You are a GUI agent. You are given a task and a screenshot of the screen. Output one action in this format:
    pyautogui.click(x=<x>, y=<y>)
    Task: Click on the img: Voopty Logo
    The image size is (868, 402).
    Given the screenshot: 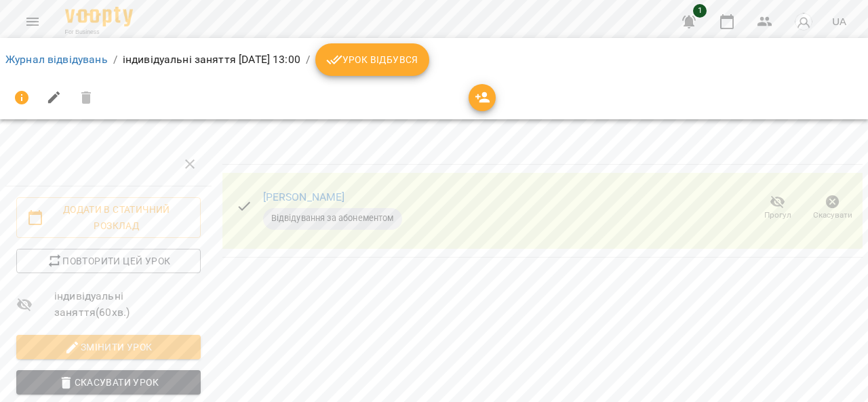 What is the action you would take?
    pyautogui.click(x=99, y=16)
    